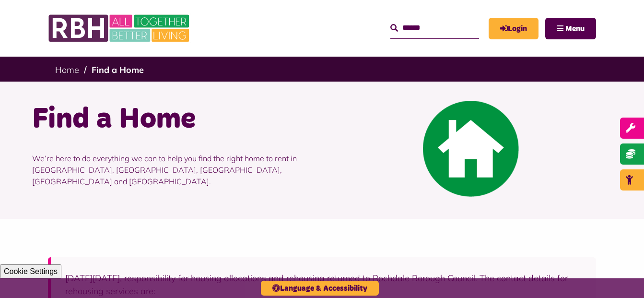 The image size is (644, 298). What do you see at coordinates (117, 69) in the screenshot?
I see `a: Find a Home` at bounding box center [117, 69].